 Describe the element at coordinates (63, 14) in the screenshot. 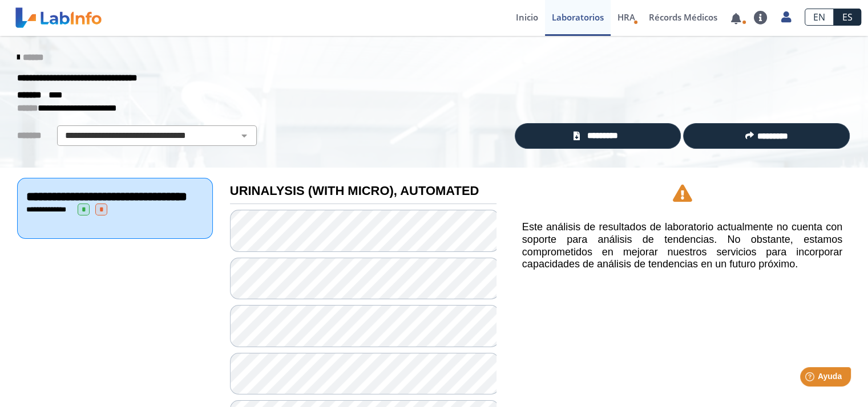

I see `span: Ayuda` at that location.